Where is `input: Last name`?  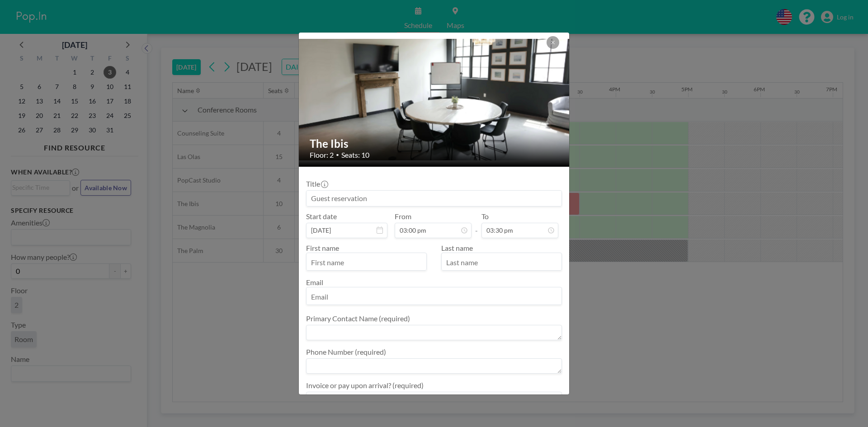 input: Last name is located at coordinates (501, 263).